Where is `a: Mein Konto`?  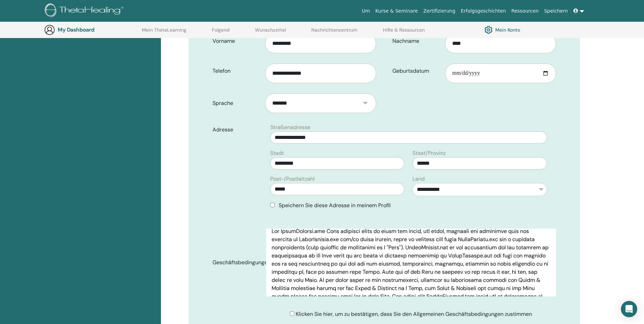
a: Mein Konto is located at coordinates (502, 30).